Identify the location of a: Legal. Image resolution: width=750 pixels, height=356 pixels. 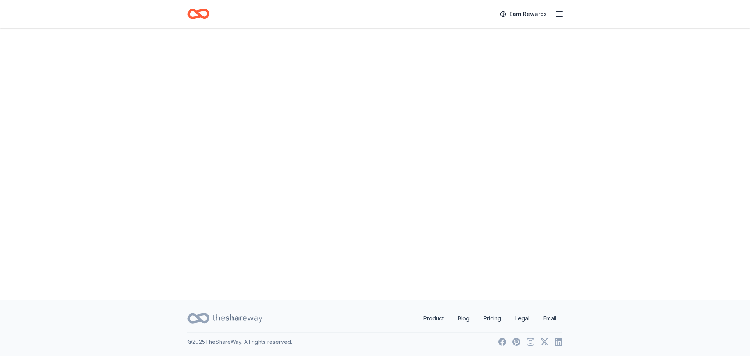
(522, 318).